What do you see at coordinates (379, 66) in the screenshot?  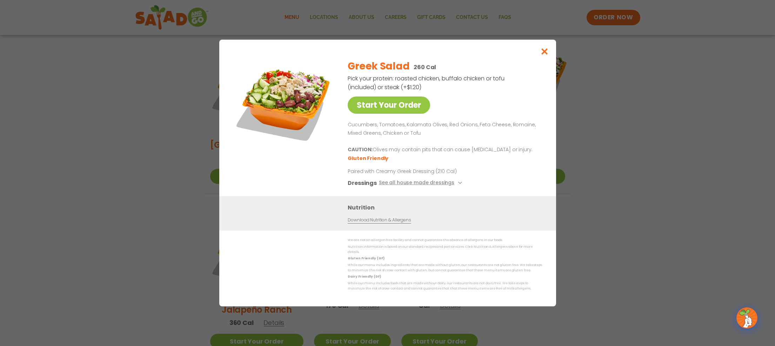 I see `h2: Greek Salad` at bounding box center [379, 66].